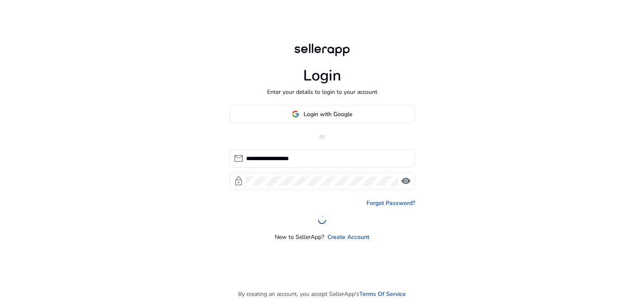 This screenshot has height=306, width=644. What do you see at coordinates (238, 181) in the screenshot?
I see `span: lock` at bounding box center [238, 181].